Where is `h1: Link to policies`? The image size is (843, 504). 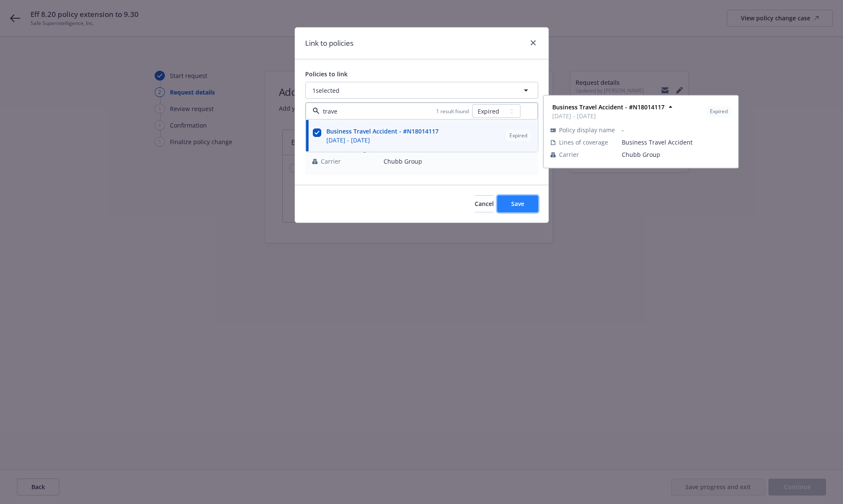
h1: Link to policies is located at coordinates (329, 43).